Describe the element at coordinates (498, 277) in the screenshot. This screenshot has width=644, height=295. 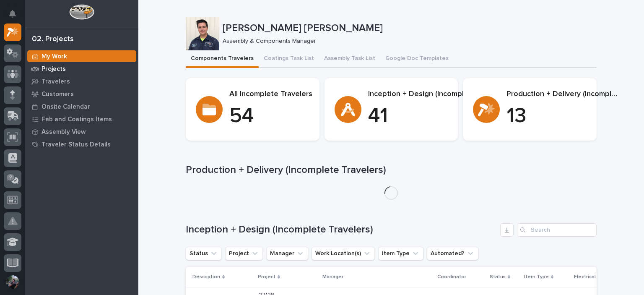
I see `p: Status` at that location.